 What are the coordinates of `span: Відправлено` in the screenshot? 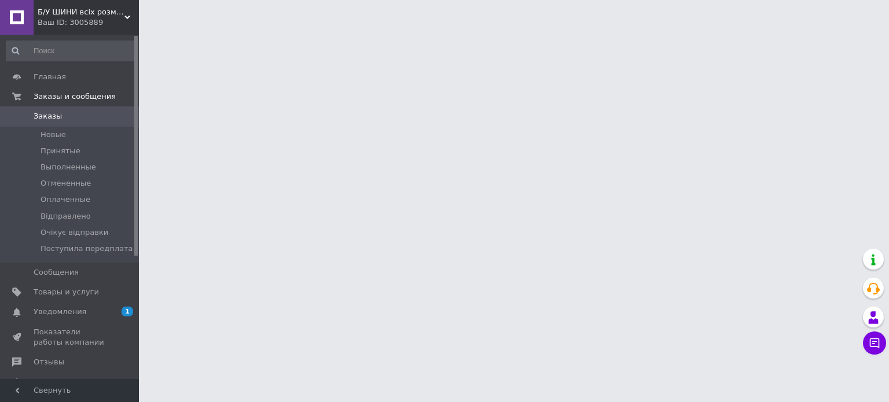 It's located at (65, 216).